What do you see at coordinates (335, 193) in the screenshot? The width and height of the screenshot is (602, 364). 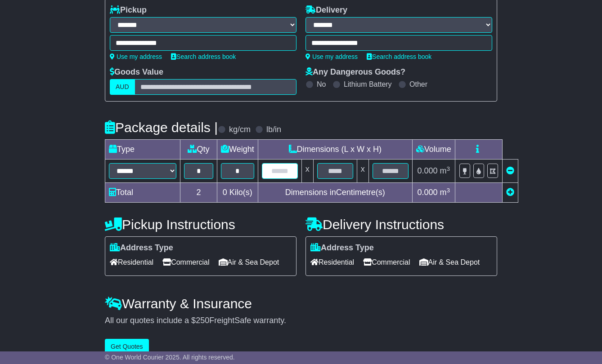 I see `td: Dimensions in Centimetre(s)` at bounding box center [335, 193].